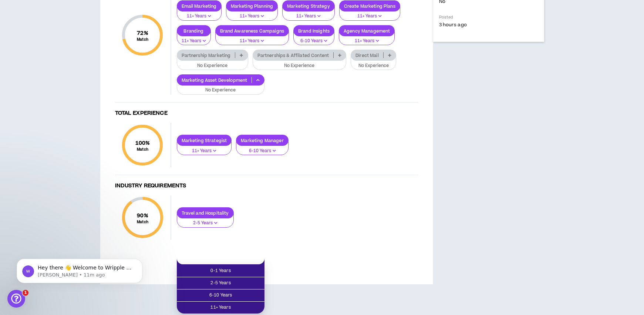 Image resolution: width=644 pixels, height=315 pixels. Describe the element at coordinates (133, 246) in the screenshot. I see `button: Send a message…` at that location.